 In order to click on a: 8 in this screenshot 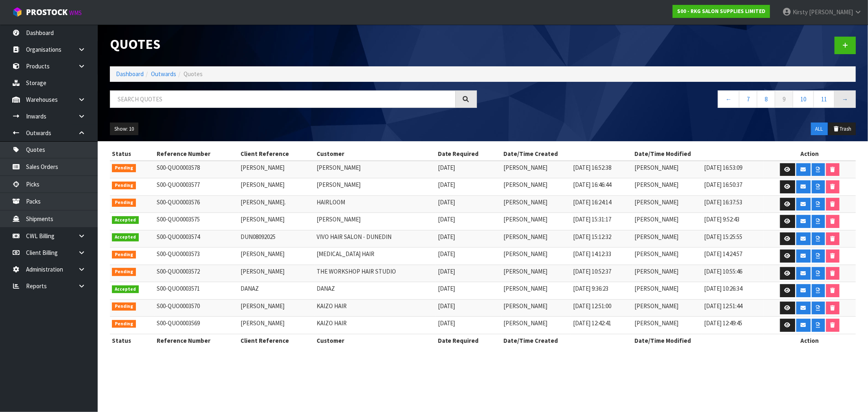, I will do `click(766, 99)`.